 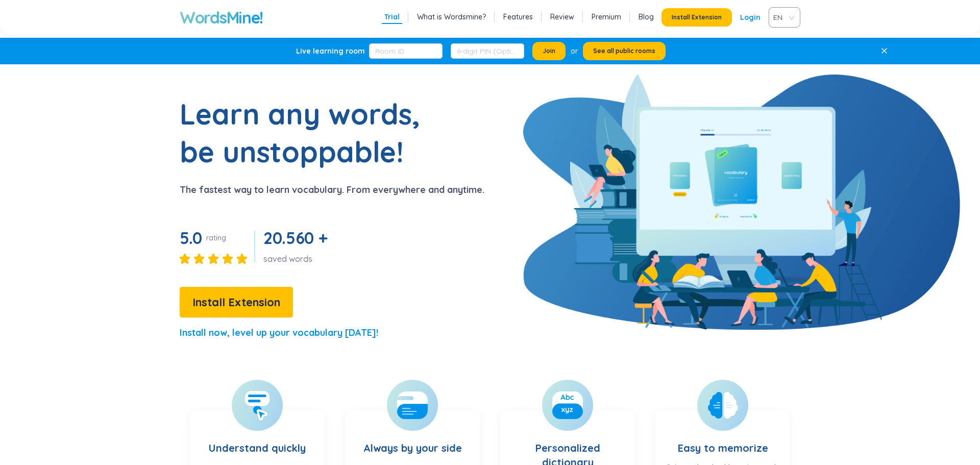 I want to click on span: 20.560 +, so click(x=295, y=238).